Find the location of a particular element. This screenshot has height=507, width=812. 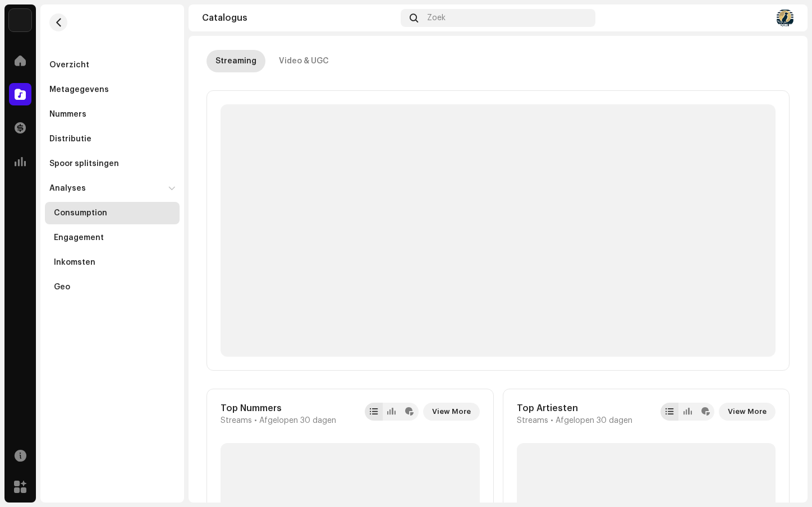

re-m-nav-item: Metagegevens is located at coordinates (112, 90).